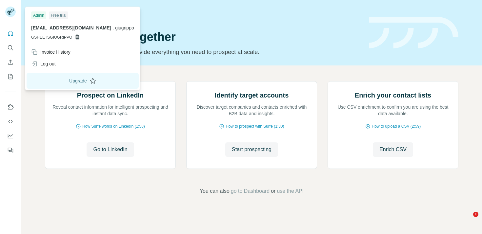 This screenshot has width=482, height=234. I want to click on div: Free trial, so click(58, 15).